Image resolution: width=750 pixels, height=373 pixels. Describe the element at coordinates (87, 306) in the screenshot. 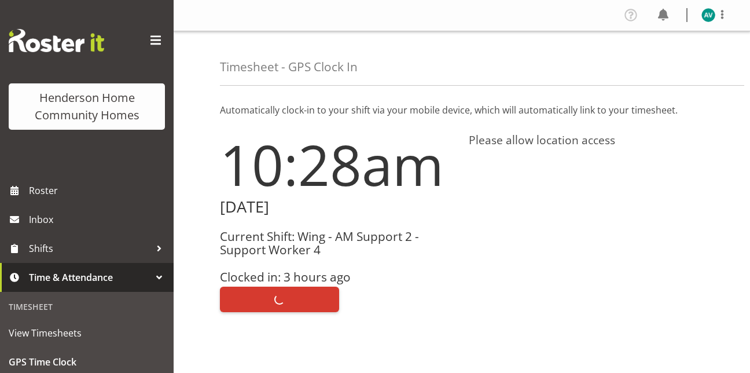

I see `div: Timesheet` at that location.